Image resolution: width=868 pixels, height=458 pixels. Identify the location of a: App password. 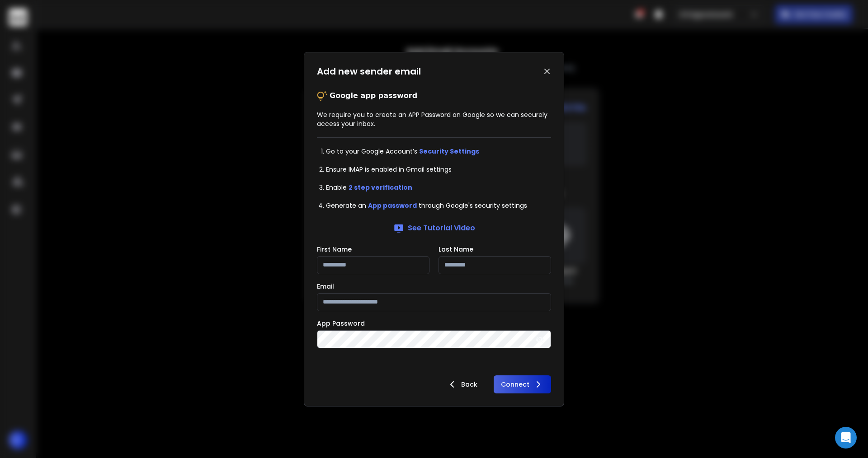
(393, 205).